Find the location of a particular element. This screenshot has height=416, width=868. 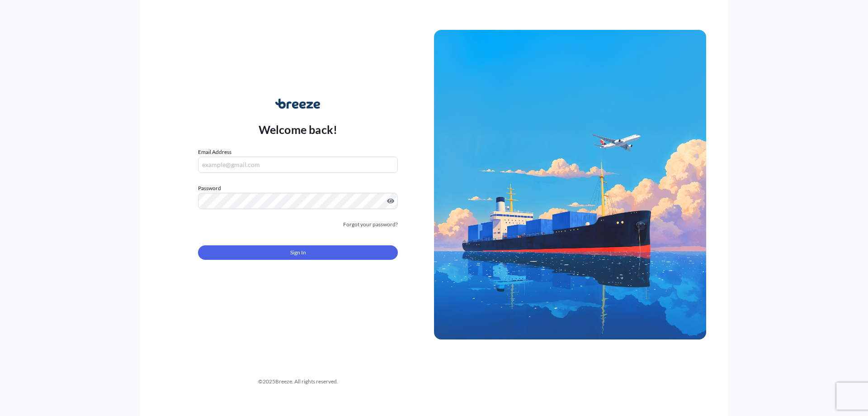

div: © 2025 Breeze. All rights reserved. is located at coordinates (298, 382).